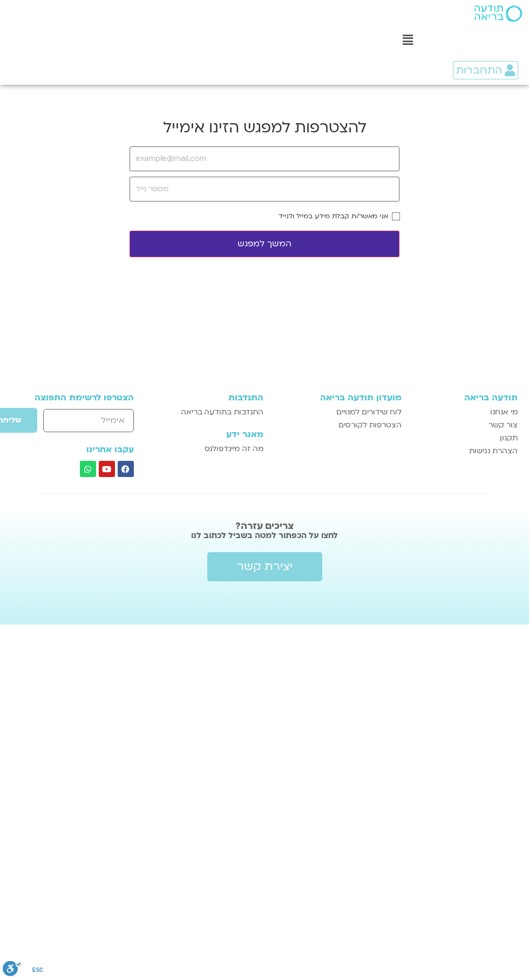 Image resolution: width=529 pixels, height=980 pixels. What do you see at coordinates (337, 425) in the screenshot?
I see `a: הצטרפות לקורסים` at bounding box center [337, 425].